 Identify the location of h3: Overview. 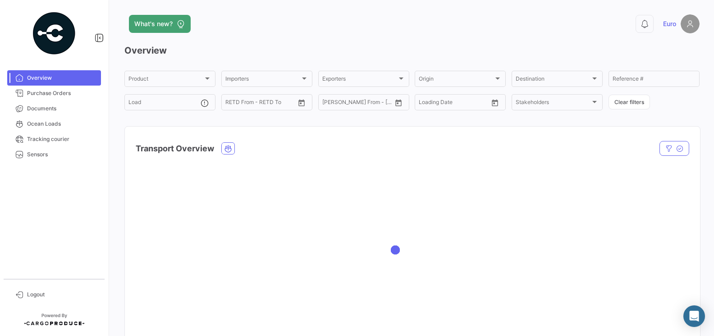
(412, 50).